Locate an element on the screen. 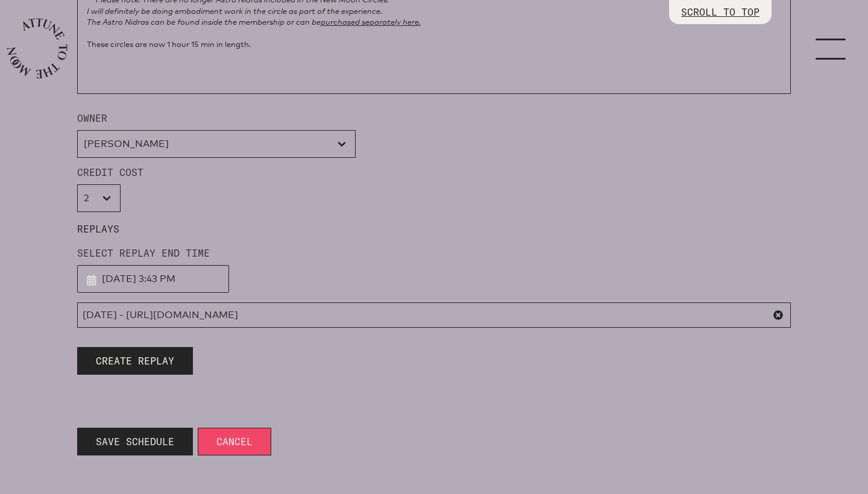  em: The Astro Nidras can be found inside the membership or can be is located at coordinates (203, 22).